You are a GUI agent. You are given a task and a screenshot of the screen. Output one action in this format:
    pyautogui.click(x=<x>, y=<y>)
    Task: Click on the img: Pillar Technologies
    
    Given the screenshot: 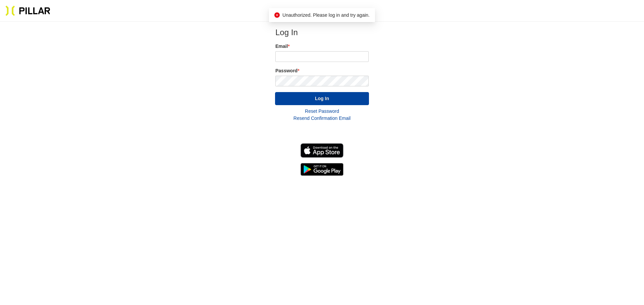 What is the action you would take?
    pyautogui.click(x=28, y=11)
    